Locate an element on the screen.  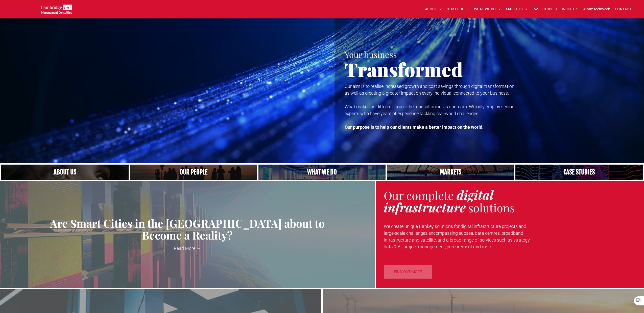
span: Our aim is to realise increased growth and cost savings through digital transformation, as well a... is located at coordinates (430, 90).